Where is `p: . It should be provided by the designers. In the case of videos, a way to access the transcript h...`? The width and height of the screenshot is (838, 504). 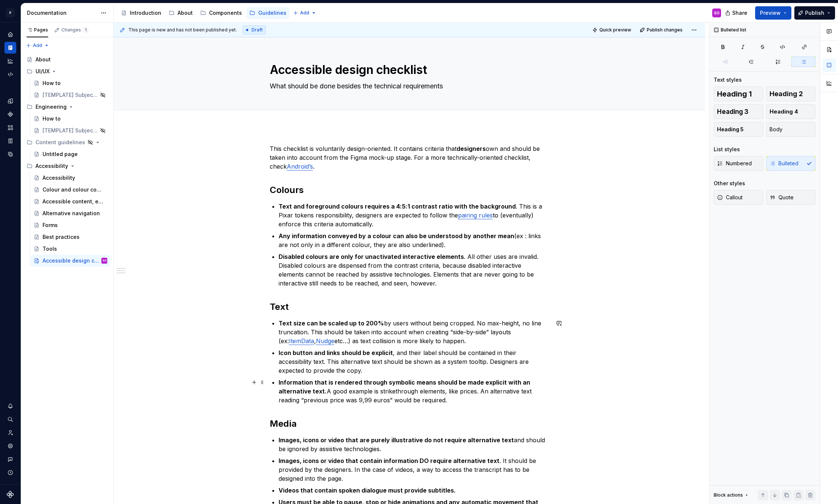 p: . It should be provided by the designers. In the case of videos, a way to access the transcript h... is located at coordinates (414, 470).